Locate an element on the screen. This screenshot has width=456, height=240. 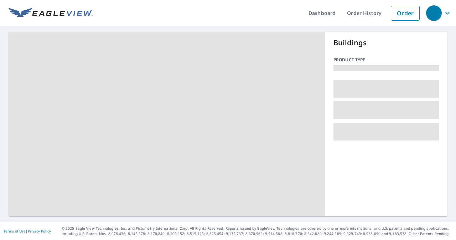
img: EV Logo is located at coordinates (51, 13).